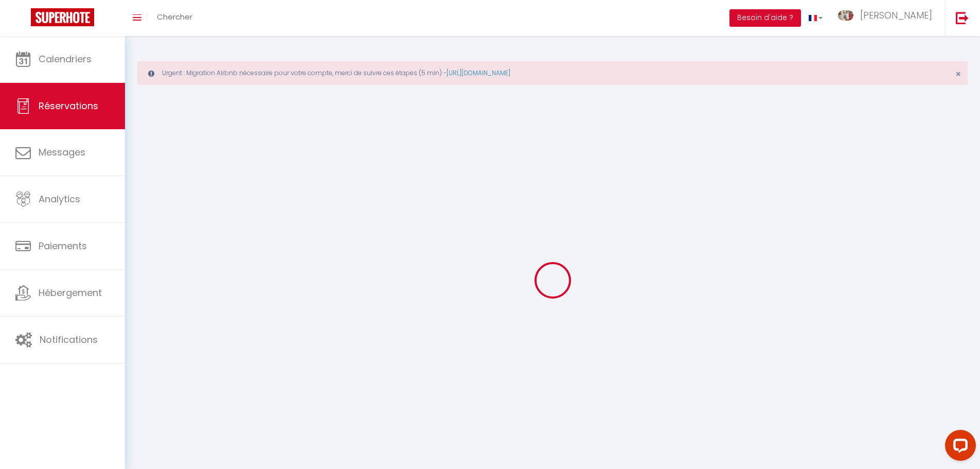 The width and height of the screenshot is (980, 469). Describe the element at coordinates (958, 74) in the screenshot. I see `button: Close` at that location.